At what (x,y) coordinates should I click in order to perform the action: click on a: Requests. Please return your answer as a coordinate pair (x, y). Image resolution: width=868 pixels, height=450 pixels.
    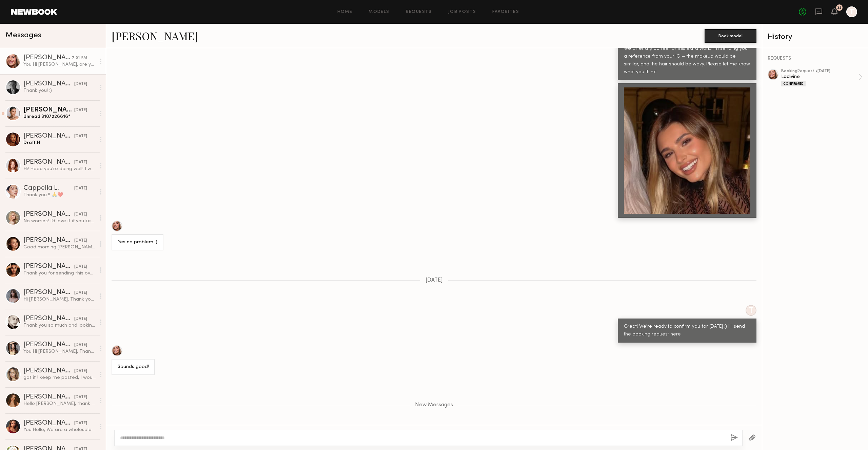
    Looking at the image, I should click on (419, 12).